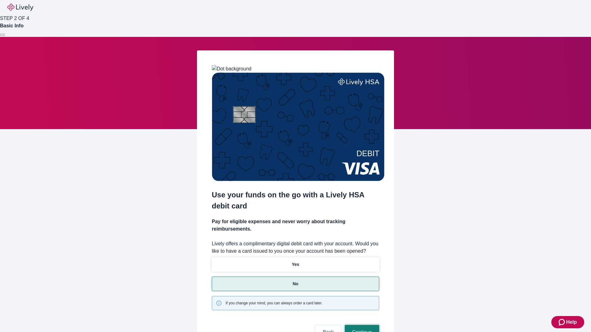  Describe the element at coordinates (295, 265) in the screenshot. I see `p: Yes` at that location.